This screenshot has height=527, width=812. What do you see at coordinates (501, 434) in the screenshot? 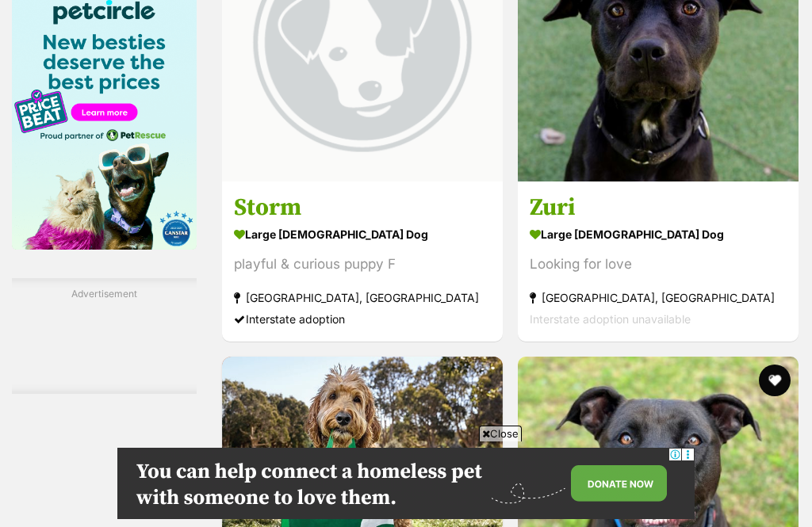
I see `span: Close` at bounding box center [501, 434].